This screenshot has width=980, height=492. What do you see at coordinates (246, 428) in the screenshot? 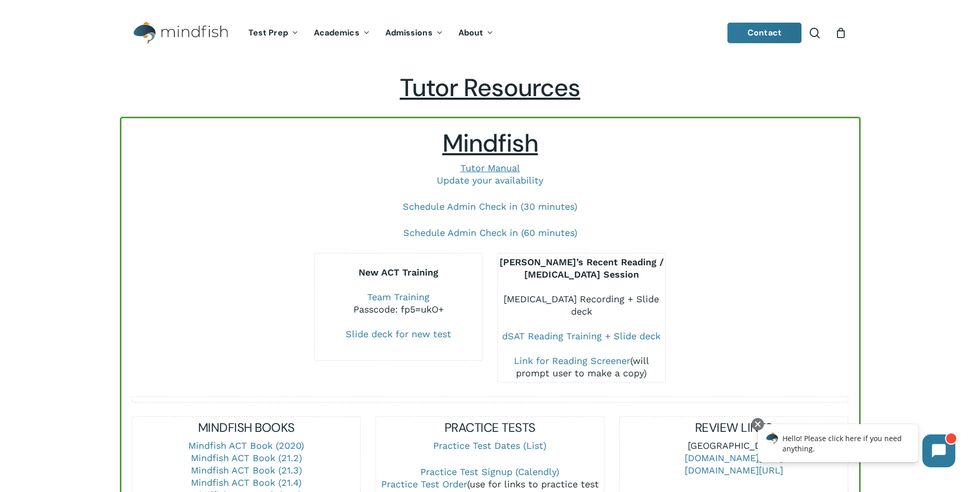
I see `h5: MINDFISH BOOKS` at bounding box center [246, 428].